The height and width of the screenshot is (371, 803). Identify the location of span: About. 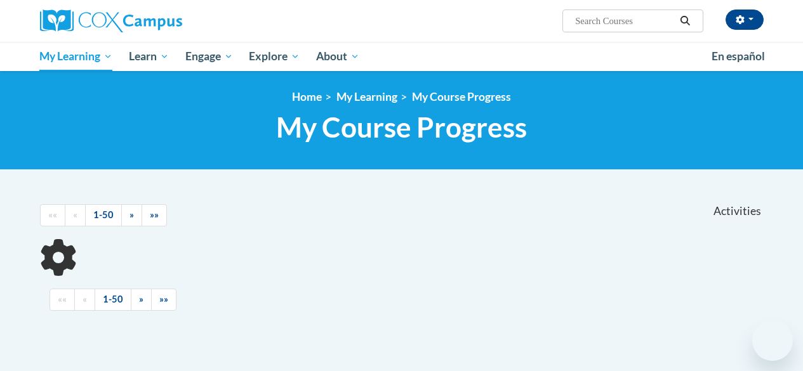
(338, 56).